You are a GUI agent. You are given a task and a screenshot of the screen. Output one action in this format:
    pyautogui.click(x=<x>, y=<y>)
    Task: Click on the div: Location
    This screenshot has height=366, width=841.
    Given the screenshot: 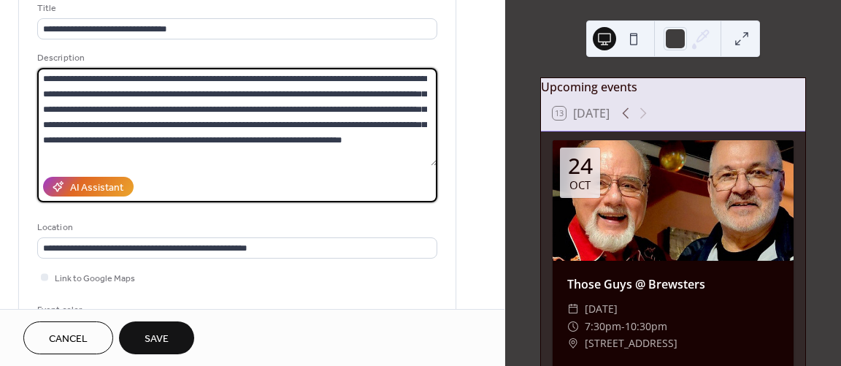 What is the action you would take?
    pyautogui.click(x=236, y=227)
    